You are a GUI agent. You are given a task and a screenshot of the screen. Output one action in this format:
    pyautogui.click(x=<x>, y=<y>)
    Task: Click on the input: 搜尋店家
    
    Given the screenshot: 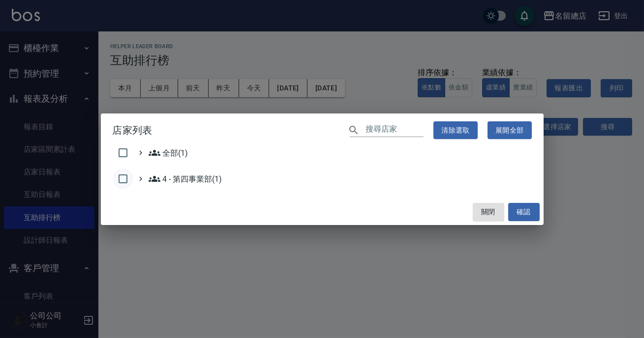 What is the action you would take?
    pyautogui.click(x=394, y=130)
    